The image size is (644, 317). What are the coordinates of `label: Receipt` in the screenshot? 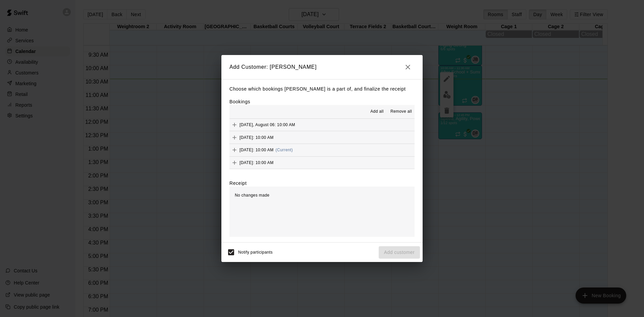 It's located at (238, 183).